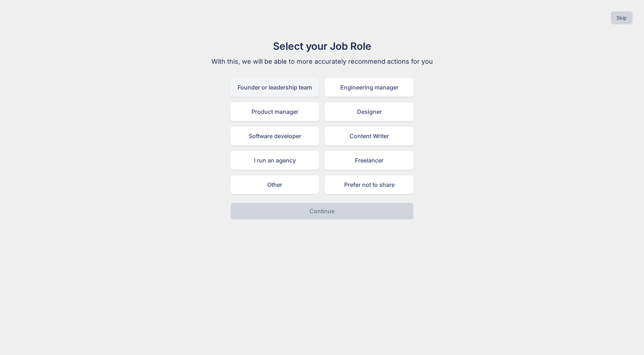  What do you see at coordinates (322, 211) in the screenshot?
I see `button: Continue` at bounding box center [322, 211].